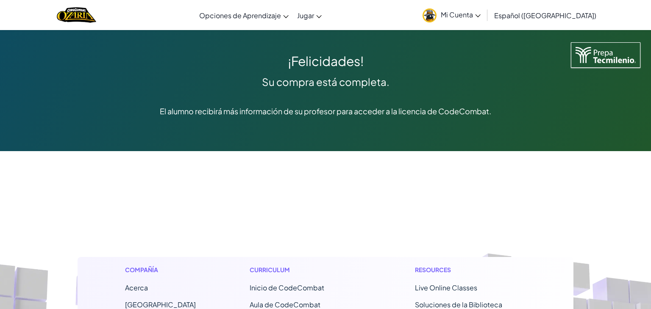  What do you see at coordinates (325, 82) in the screenshot?
I see `div: Su compra está completa.` at bounding box center [325, 82].